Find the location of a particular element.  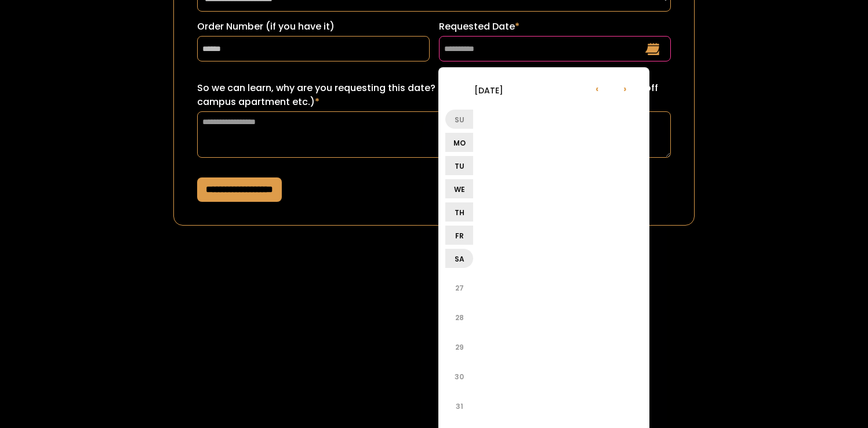

li: 30 is located at coordinates (459, 376).